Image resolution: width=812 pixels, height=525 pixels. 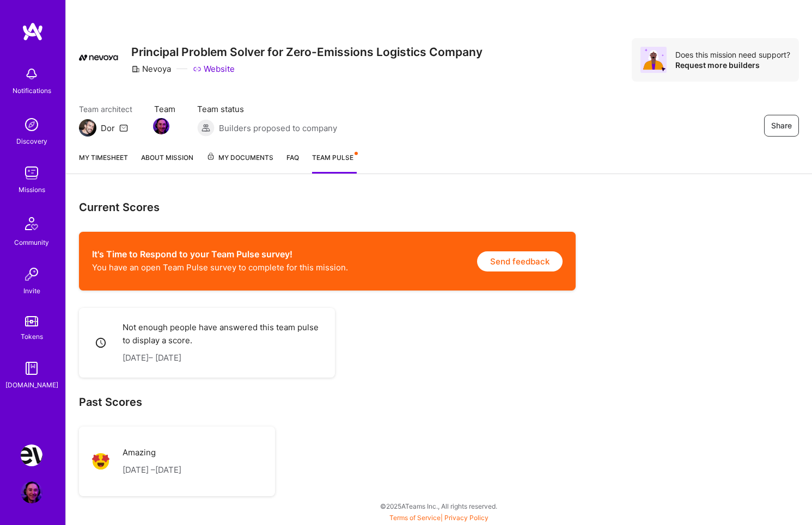 What do you see at coordinates (32, 368) in the screenshot?
I see `img: guide book` at bounding box center [32, 368].